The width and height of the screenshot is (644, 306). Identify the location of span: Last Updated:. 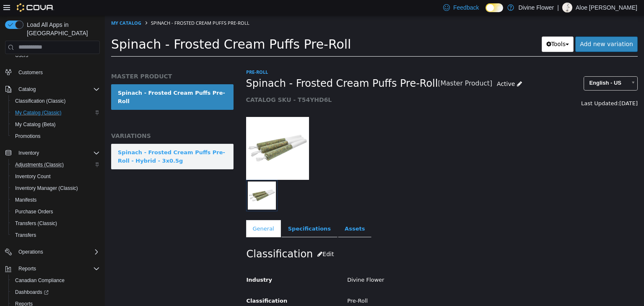
(495, 87).